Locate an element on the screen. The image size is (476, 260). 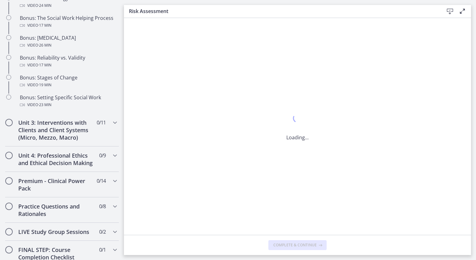
span: Complete & continue is located at coordinates (295, 245).